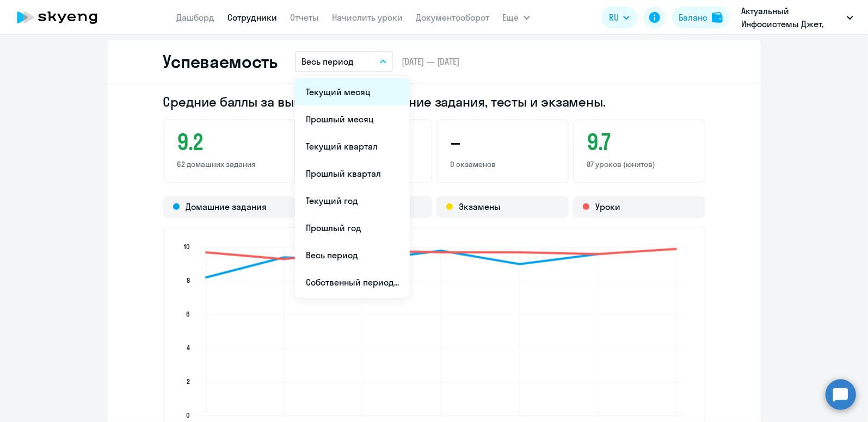  Describe the element at coordinates (188, 348) in the screenshot. I see `text: 4` at that location.